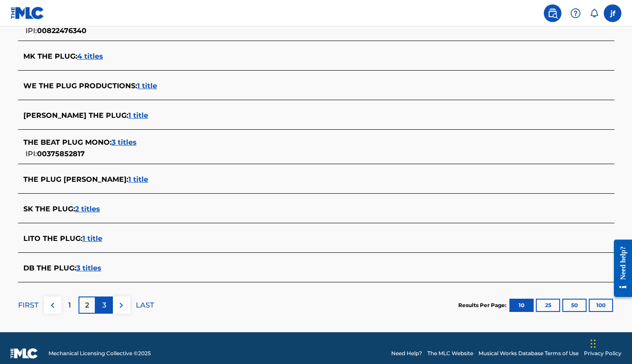  I want to click on span: 00822476340, so click(62, 30).